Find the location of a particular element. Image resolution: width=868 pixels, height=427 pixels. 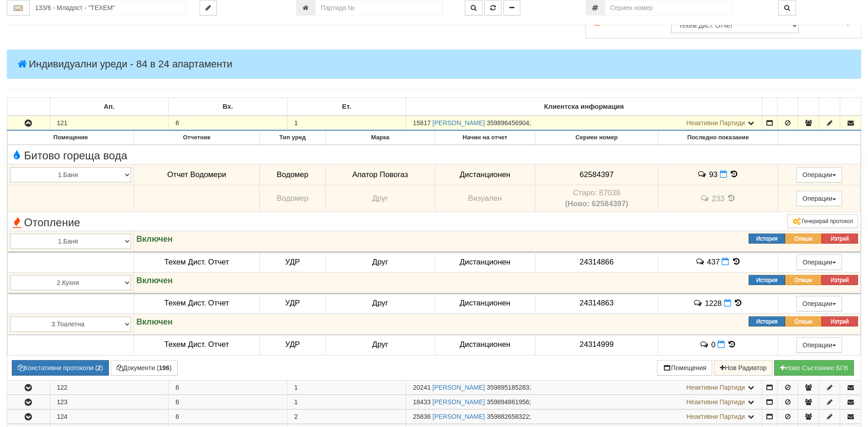

button: Новo Състояние БГВ is located at coordinates (814, 368).